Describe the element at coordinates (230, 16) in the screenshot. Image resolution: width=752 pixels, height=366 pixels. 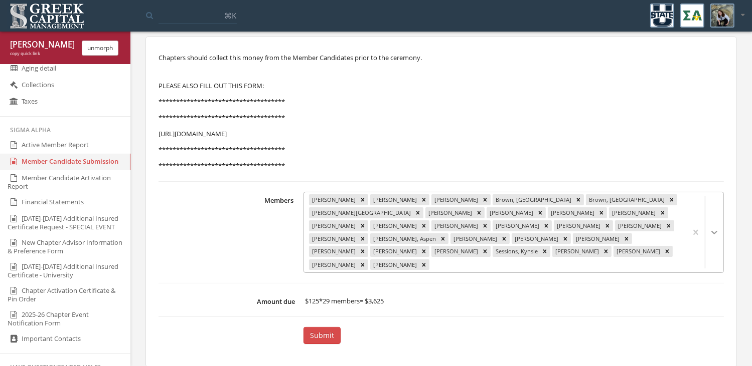
I see `span: ⌘K` at that location.